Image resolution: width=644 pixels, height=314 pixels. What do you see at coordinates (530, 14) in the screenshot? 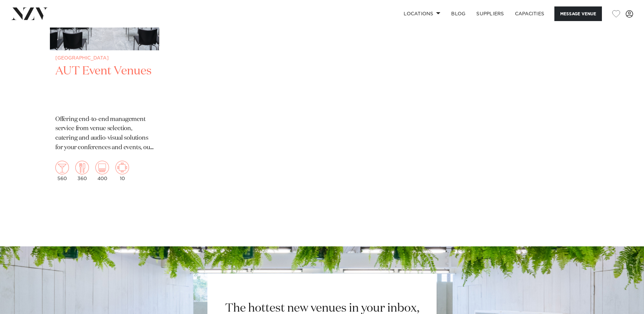
I see `a: Capacities` at bounding box center [530, 14].